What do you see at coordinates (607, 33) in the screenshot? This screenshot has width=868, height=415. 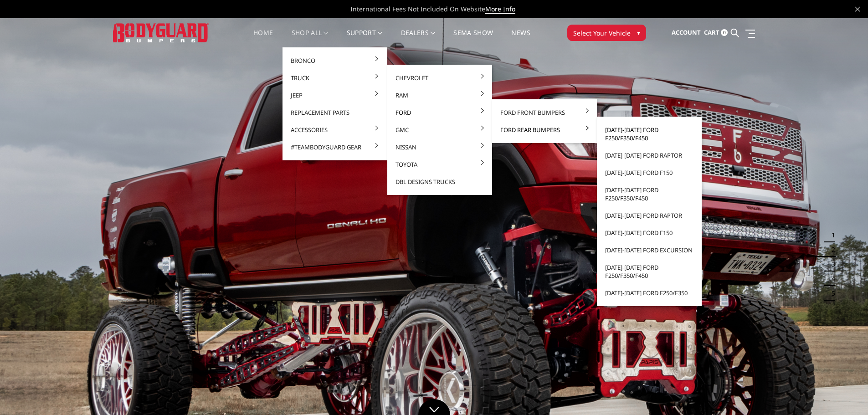 I see `button: Select Your Vehicle` at bounding box center [607, 33].